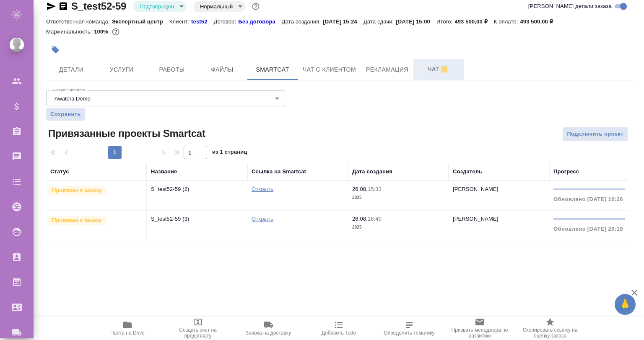 The image size is (644, 340). Describe the element at coordinates (198, 333) in the screenshot. I see `span: Создать счет на предоплату` at that location.